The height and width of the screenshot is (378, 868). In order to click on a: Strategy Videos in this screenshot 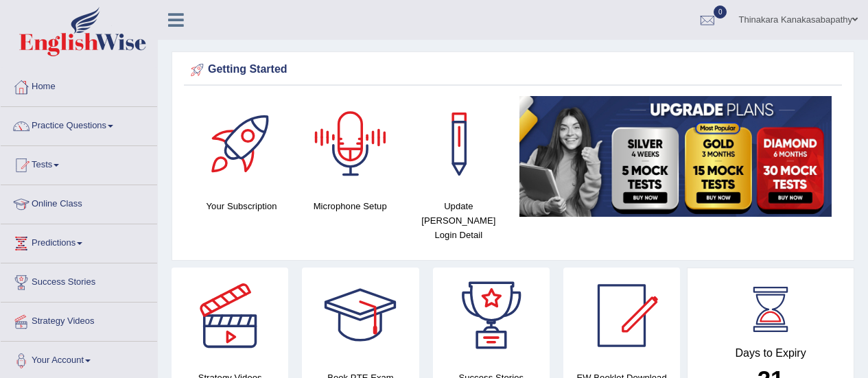, I will do `click(79, 320)`.